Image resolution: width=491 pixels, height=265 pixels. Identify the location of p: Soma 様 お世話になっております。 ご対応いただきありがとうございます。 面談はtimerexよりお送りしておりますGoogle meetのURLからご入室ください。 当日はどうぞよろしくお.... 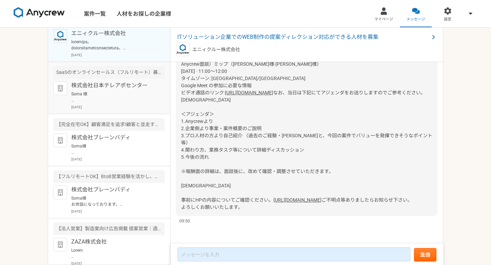
(113, 97).